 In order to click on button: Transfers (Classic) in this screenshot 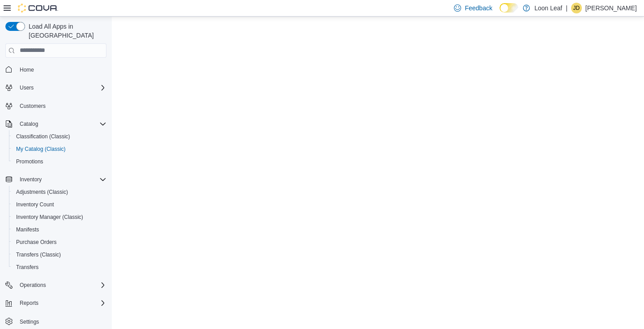, I will do `click(59, 255)`.